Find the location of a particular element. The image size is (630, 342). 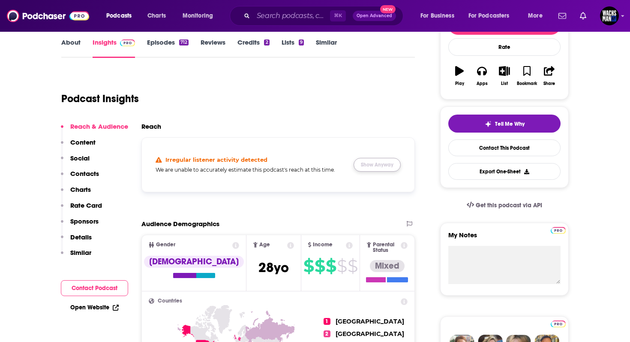

p: Contacts is located at coordinates (84, 173).